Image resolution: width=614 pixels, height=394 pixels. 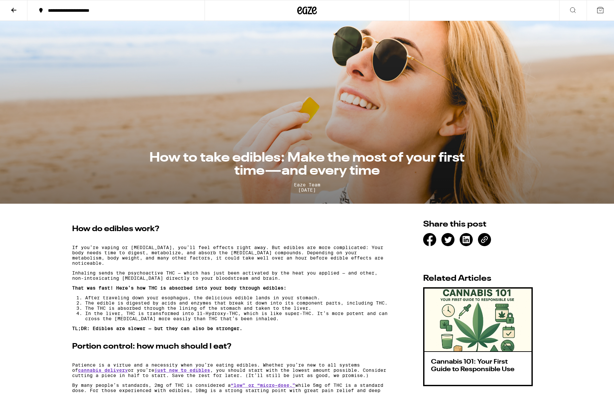 What do you see at coordinates (478, 278) in the screenshot?
I see `h2: Related Articles` at bounding box center [478, 278].